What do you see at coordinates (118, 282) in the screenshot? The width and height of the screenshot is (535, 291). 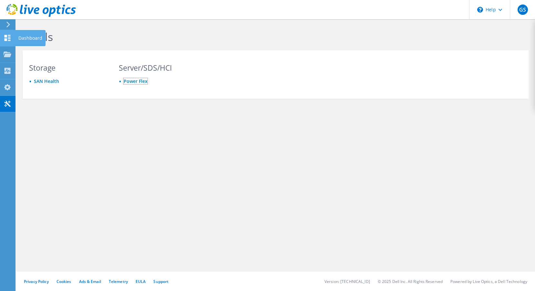 I see `a: Telemetry` at bounding box center [118, 282].